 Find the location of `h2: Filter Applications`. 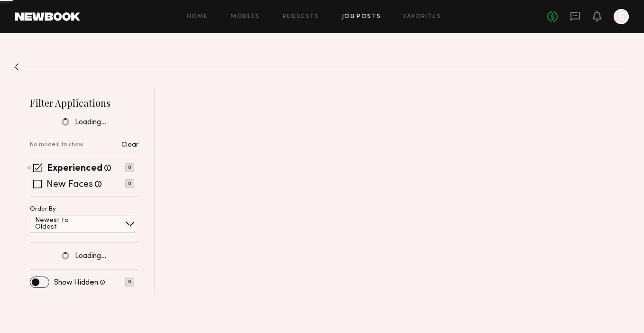

h2: Filter Applications is located at coordinates (84, 102).